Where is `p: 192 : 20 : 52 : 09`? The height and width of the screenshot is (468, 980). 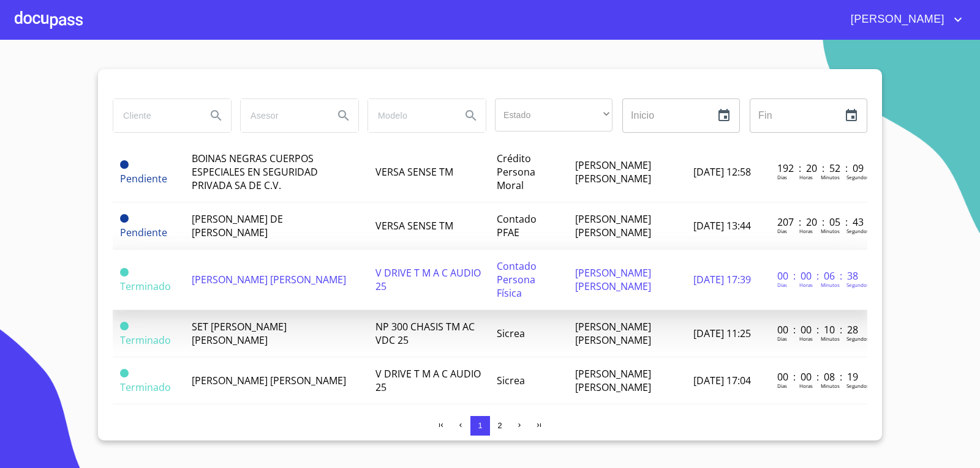
p: 192 : 20 : 52 : 09 is located at coordinates (818, 168).